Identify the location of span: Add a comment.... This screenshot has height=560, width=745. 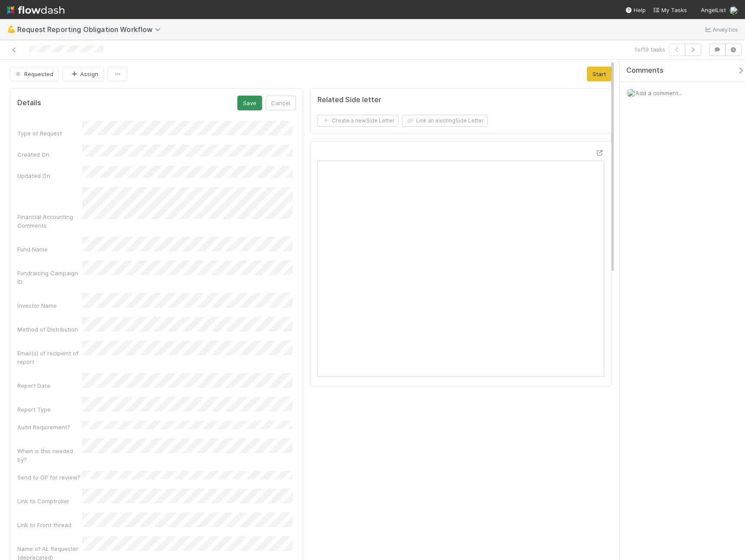
(658, 93).